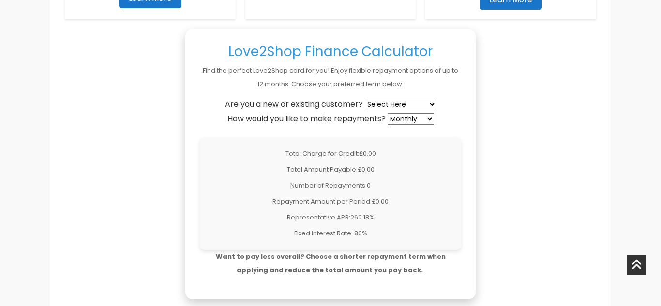 Image resolution: width=661 pixels, height=306 pixels. What do you see at coordinates (362, 217) in the screenshot?
I see `span: 262.18%` at bounding box center [362, 217].